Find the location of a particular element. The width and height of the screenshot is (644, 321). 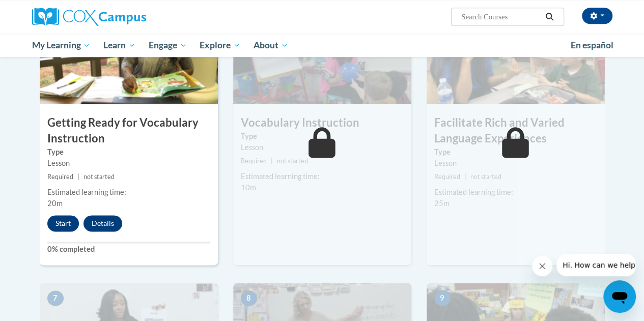

span: Explore is located at coordinates (220, 45).